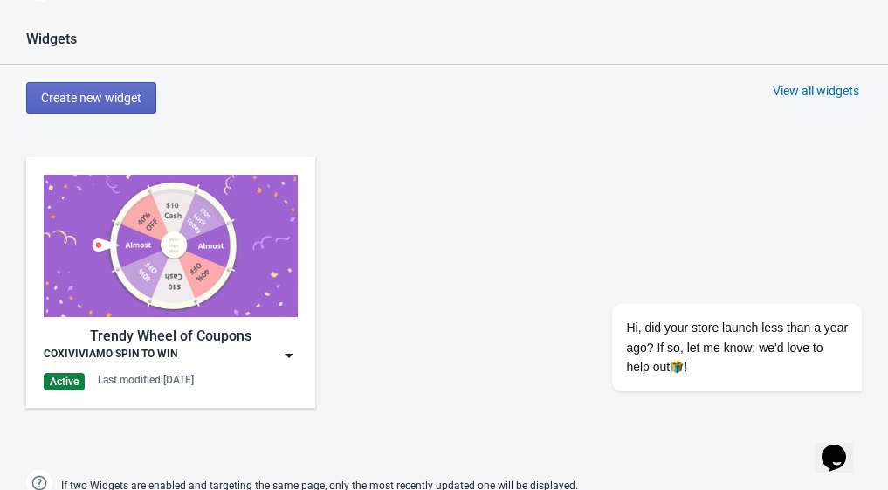 This screenshot has height=490, width=888. I want to click on img: :gift:, so click(121, 221).